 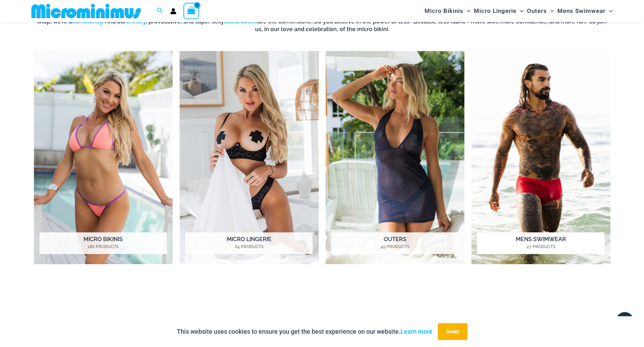 What do you see at coordinates (495, 11) in the screenshot?
I see `span: Micro Lingerie` at bounding box center [495, 11].